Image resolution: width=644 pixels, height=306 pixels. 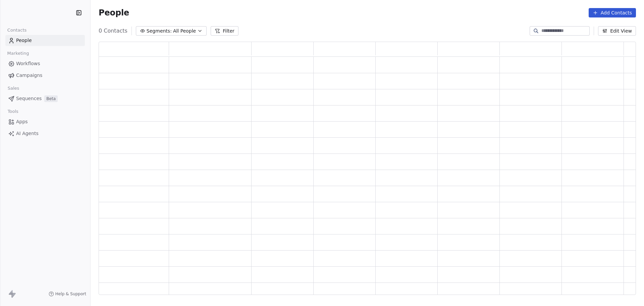 I want to click on span: Apps, so click(x=22, y=122).